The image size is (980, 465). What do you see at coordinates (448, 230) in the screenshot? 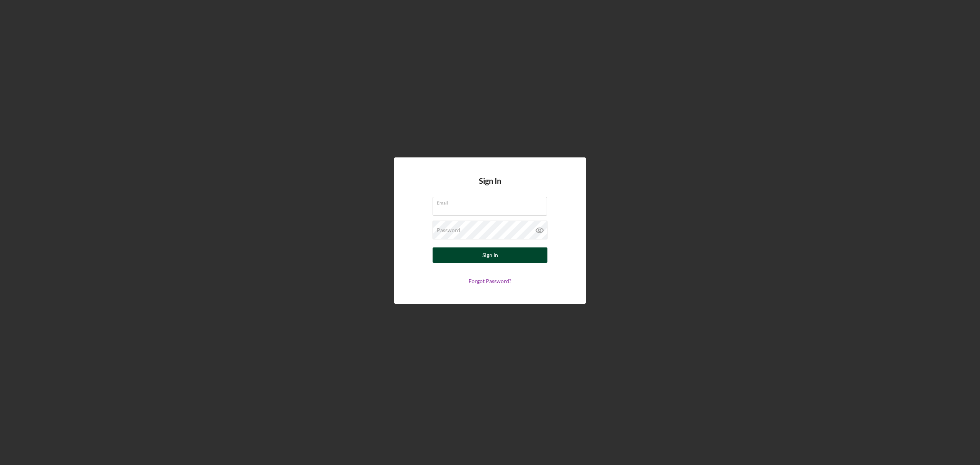
I see `label: Password` at bounding box center [448, 230].